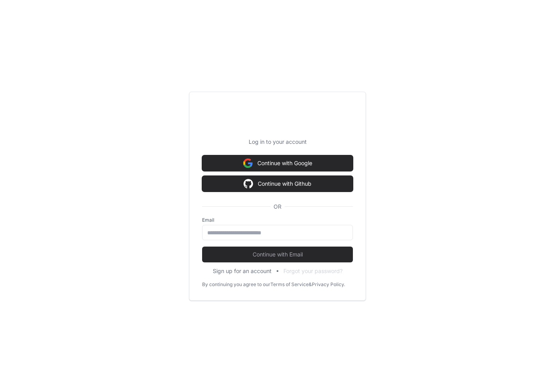  What do you see at coordinates (242, 271) in the screenshot?
I see `button: Sign up for an account` at bounding box center [242, 271].